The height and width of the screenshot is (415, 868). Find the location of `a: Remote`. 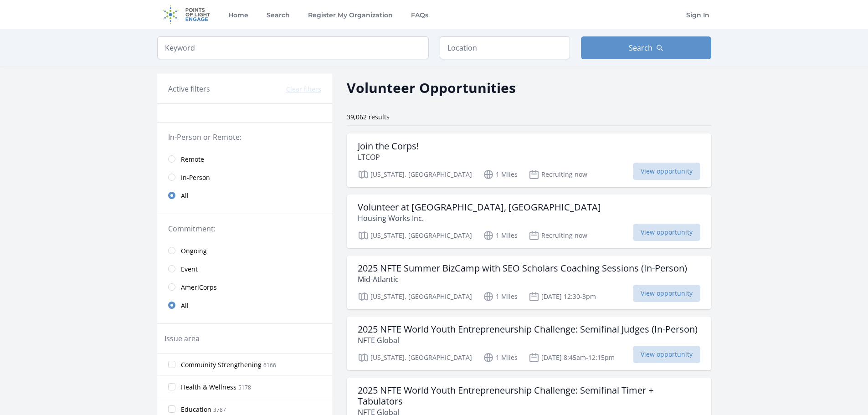

a: Remote is located at coordinates (245, 159).